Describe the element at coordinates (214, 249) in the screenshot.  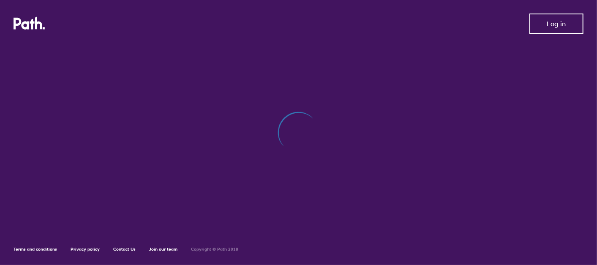
I see `h6: Copyright © Path 2018` at that location.